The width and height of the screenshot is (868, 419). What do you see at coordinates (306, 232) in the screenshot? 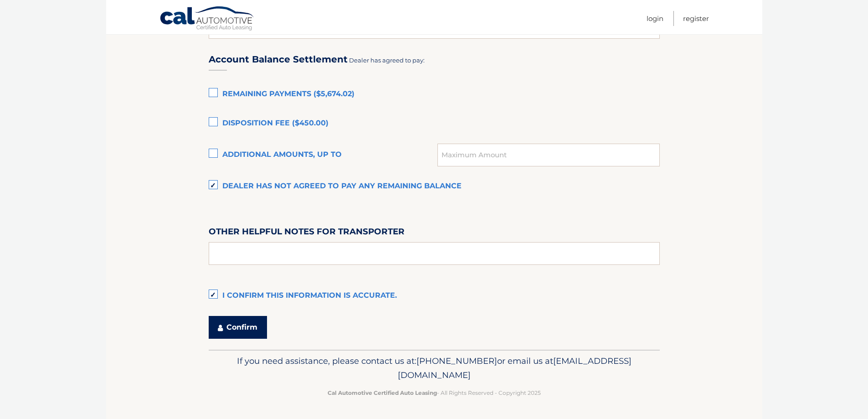
I see `label: Other helpful notes for transporter` at bounding box center [306, 232].